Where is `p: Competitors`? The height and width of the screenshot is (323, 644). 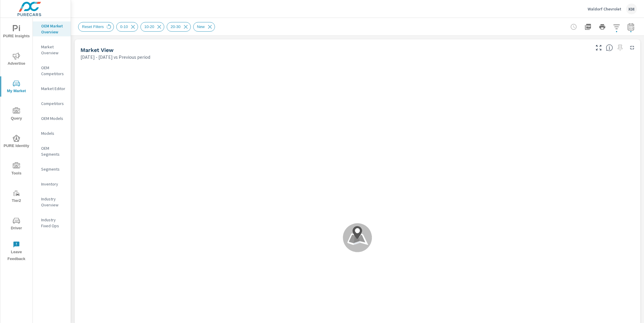
p: Competitors is located at coordinates (54, 104).